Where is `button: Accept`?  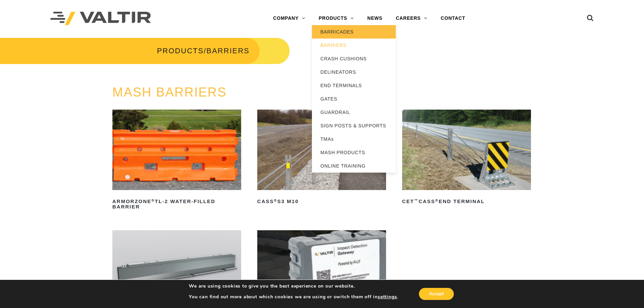 button: Accept is located at coordinates (437, 294).